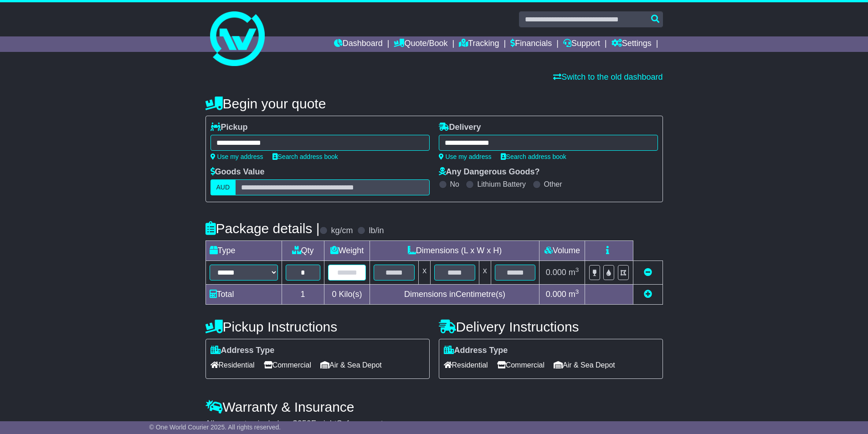 This screenshot has width=868, height=434. What do you see at coordinates (376, 231) in the screenshot?
I see `label: lb/in` at bounding box center [376, 231].